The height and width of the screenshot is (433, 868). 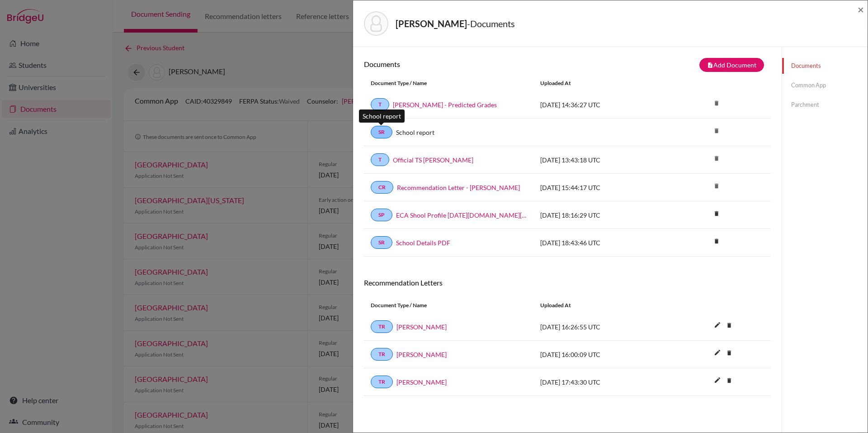 I want to click on a: School report, so click(x=415, y=132).